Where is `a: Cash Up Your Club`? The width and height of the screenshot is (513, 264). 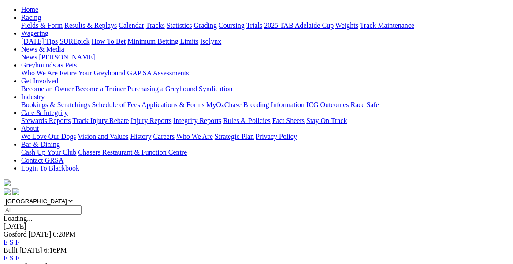
a: Cash Up Your Club is located at coordinates (48, 152).